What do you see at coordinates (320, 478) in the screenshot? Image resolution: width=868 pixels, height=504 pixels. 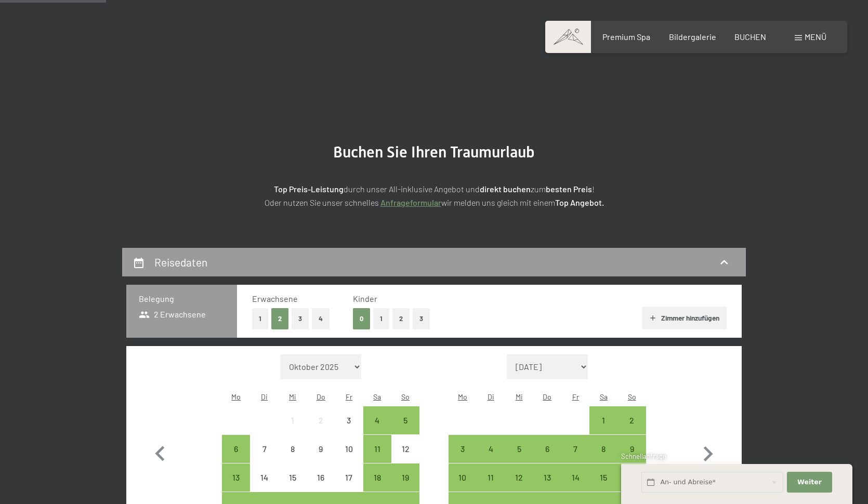 I see `div: Thu Oct 16 2025` at bounding box center [320, 478].